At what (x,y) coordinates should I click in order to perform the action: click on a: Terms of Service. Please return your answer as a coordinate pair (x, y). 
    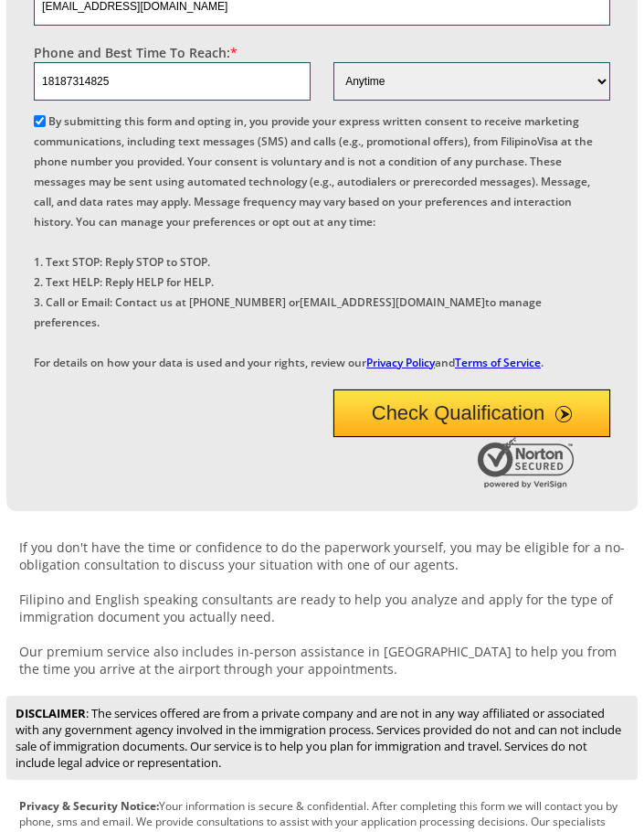
    Looking at the image, I should click on (498, 362).